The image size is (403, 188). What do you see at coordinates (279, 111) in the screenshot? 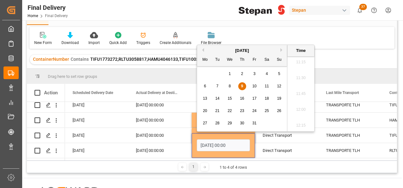
I see `div: Choose Sunday, October 26th, 2025` at bounding box center [279, 111].